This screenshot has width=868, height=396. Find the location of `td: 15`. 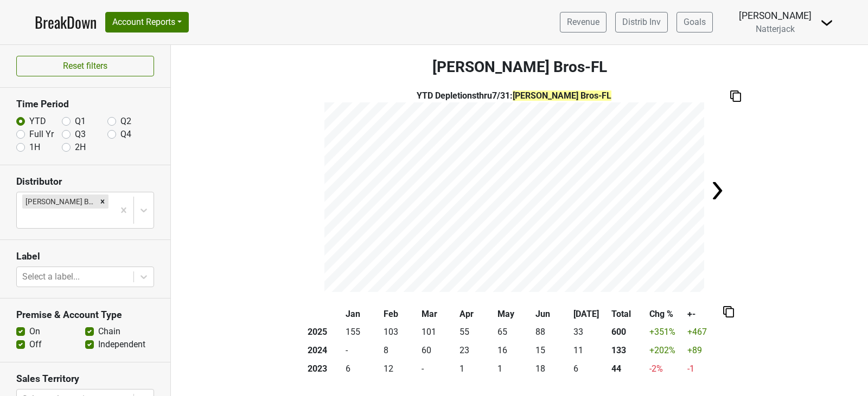

td: 15 is located at coordinates (552, 351).